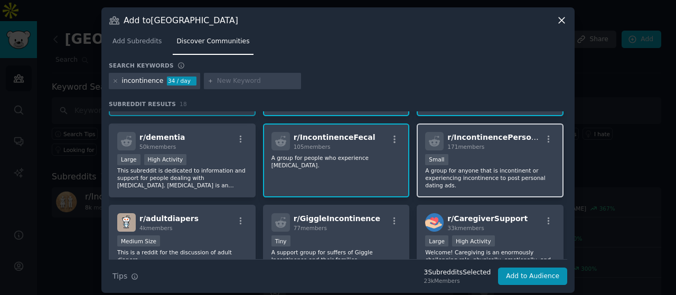 The height and width of the screenshot is (295, 676). Describe the element at coordinates (162, 137) in the screenshot. I see `span: r/ dementia` at that location.